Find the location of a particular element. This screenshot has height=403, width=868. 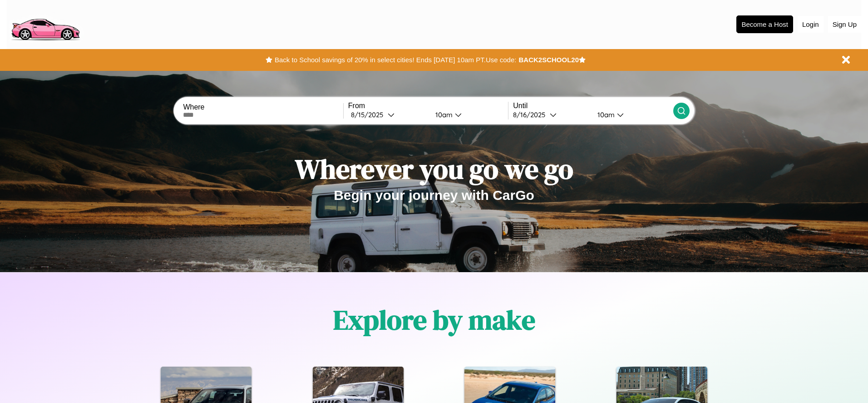

label: Where is located at coordinates (263, 107).